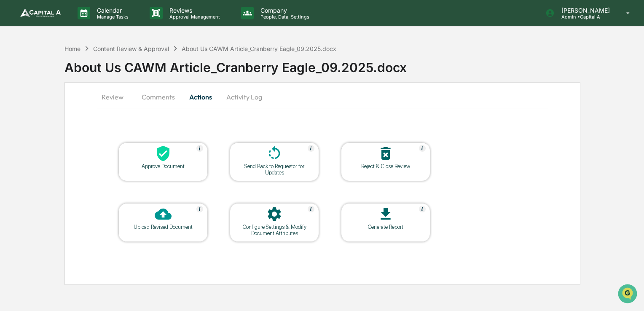  Describe the element at coordinates (31, 169) in the screenshot. I see `a: 🔎Data Lookup` at that location.